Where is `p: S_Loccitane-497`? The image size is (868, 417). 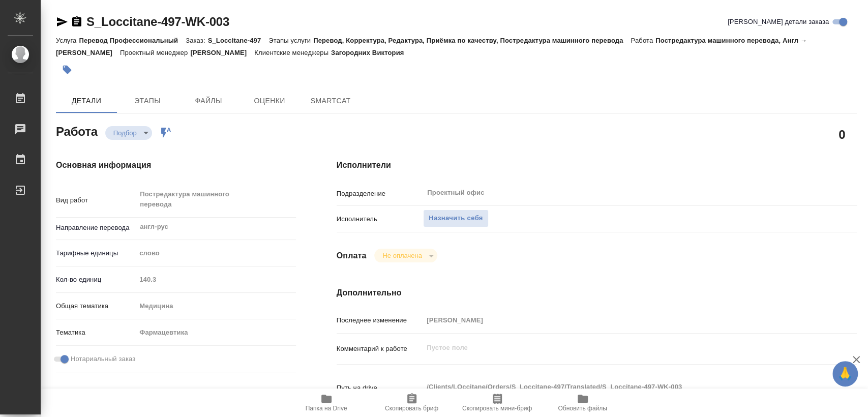 p: S_Loccitane-497 is located at coordinates (238, 40).